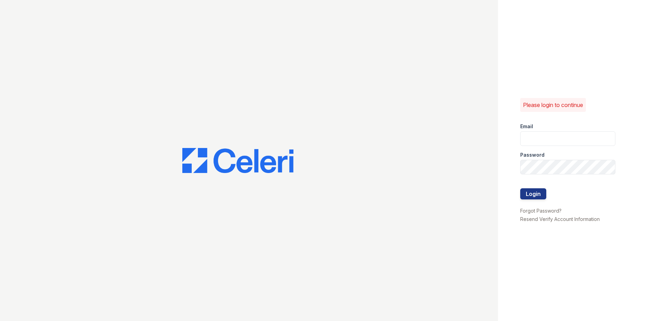 Image resolution: width=664 pixels, height=321 pixels. What do you see at coordinates (552, 105) in the screenshot?
I see `p: Please login to continue` at bounding box center [552, 105].